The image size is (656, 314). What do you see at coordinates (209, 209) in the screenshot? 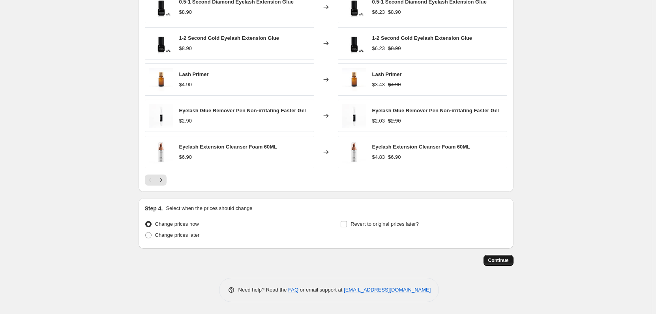
I see `p: Select when the prices should change` at bounding box center [209, 209].